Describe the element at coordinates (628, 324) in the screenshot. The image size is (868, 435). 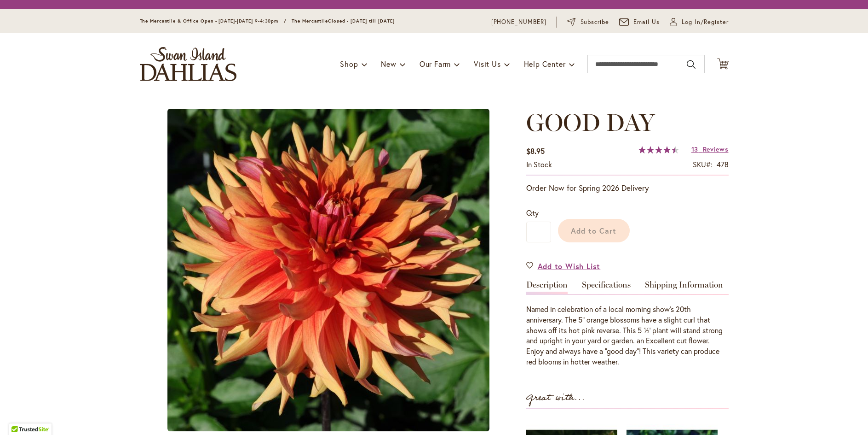
I see `div: Detailed Product Info` at that location.